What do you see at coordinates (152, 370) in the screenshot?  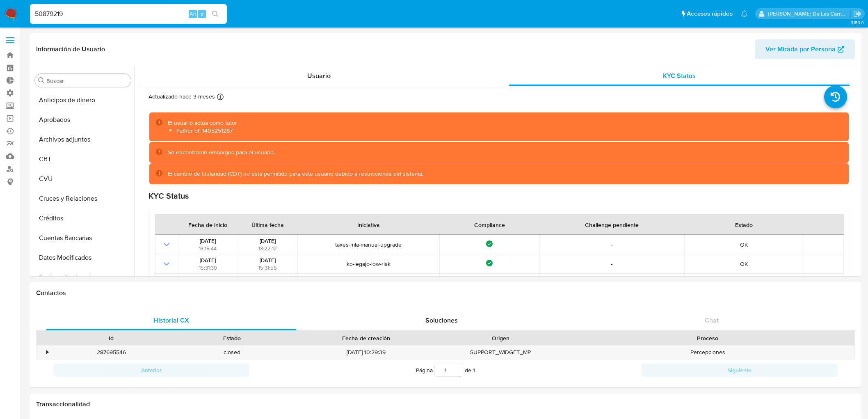 I see `button: Anterior` at bounding box center [152, 370].